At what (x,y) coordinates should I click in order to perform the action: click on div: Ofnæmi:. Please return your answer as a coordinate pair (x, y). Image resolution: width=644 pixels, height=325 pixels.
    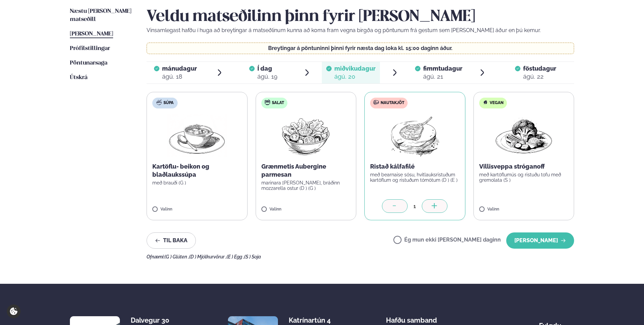
    Looking at the image, I should click on (360, 257).